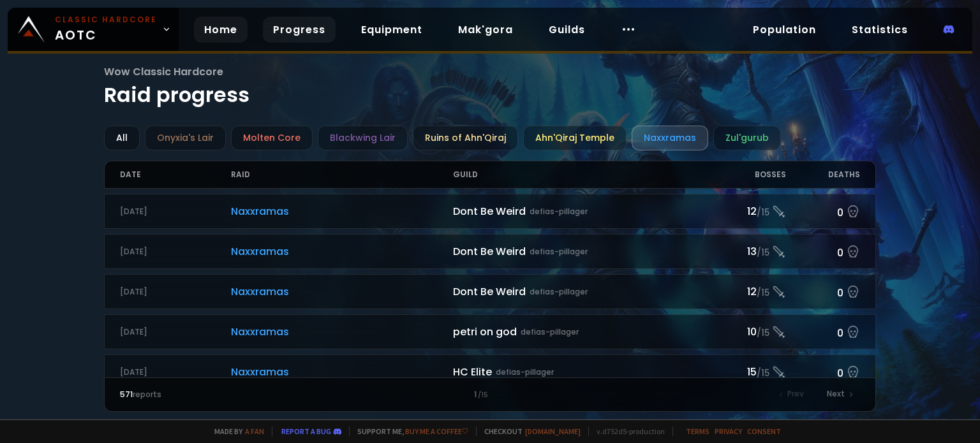 This screenshot has width=980, height=443. I want to click on small: Classic Hardcore, so click(106, 20).